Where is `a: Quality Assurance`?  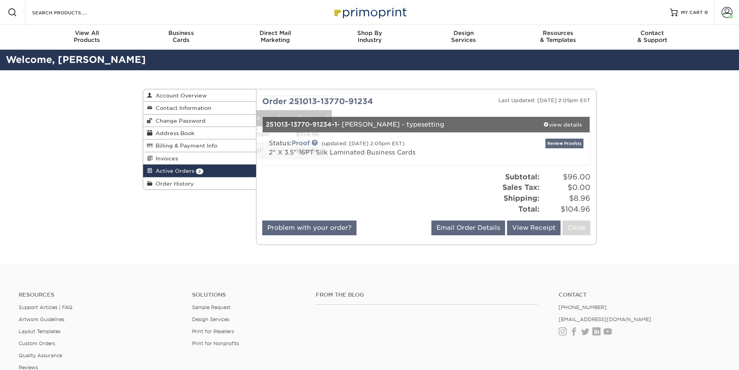 a: Quality Assurance is located at coordinates (40, 355).